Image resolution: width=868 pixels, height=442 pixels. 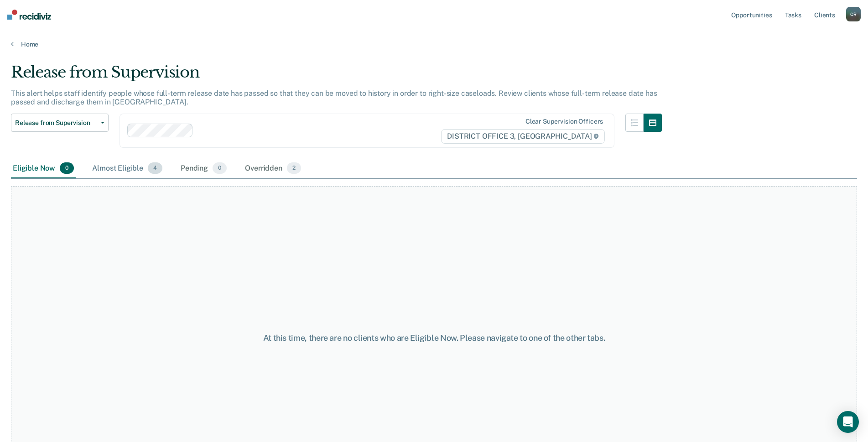 I want to click on button: CR, so click(x=853, y=14).